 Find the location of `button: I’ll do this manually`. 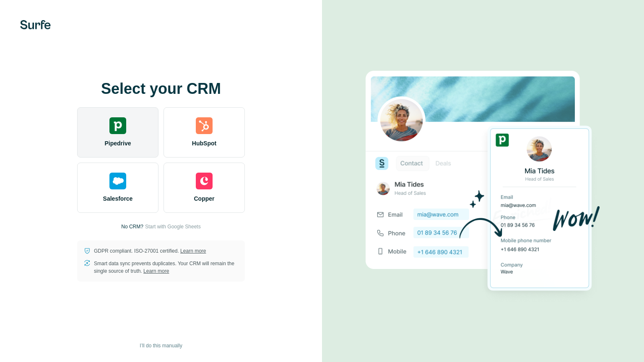

button: I’ll do this manually is located at coordinates (161, 345).